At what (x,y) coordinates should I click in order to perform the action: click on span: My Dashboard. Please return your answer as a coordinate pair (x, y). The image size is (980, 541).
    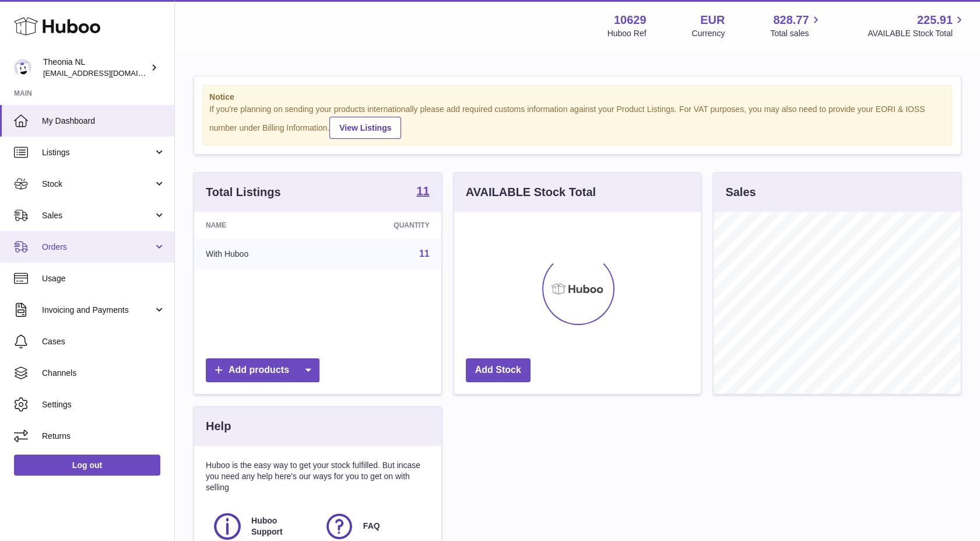
    Looking at the image, I should click on (104, 121).